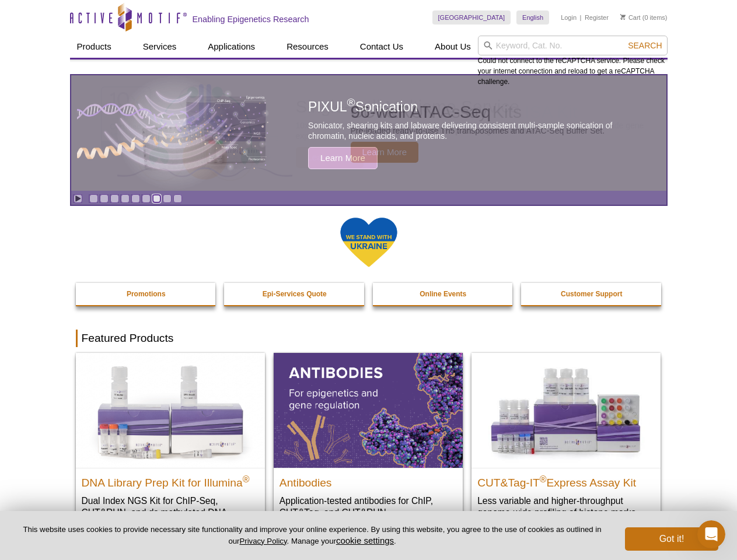 Image resolution: width=737 pixels, height=560 pixels. I want to click on span: Search, so click(645, 45).